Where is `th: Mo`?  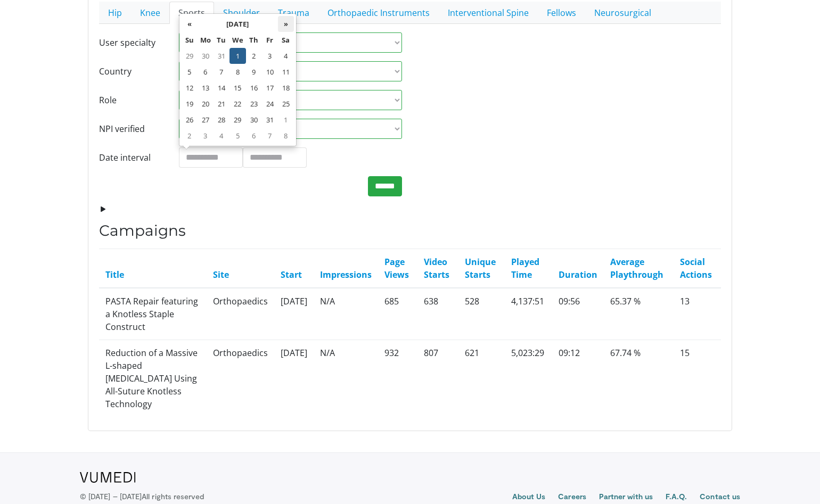
th: Mo is located at coordinates (206, 40).